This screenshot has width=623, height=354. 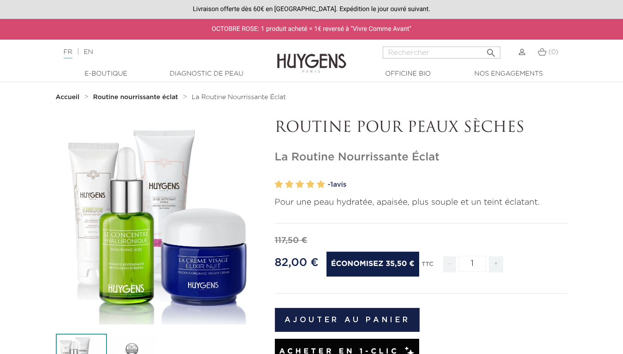 What do you see at coordinates (421, 202) in the screenshot?
I see `p: Pour une peau hydratée, apaisée, plus souple et un teint éclatant.` at bounding box center [421, 202].